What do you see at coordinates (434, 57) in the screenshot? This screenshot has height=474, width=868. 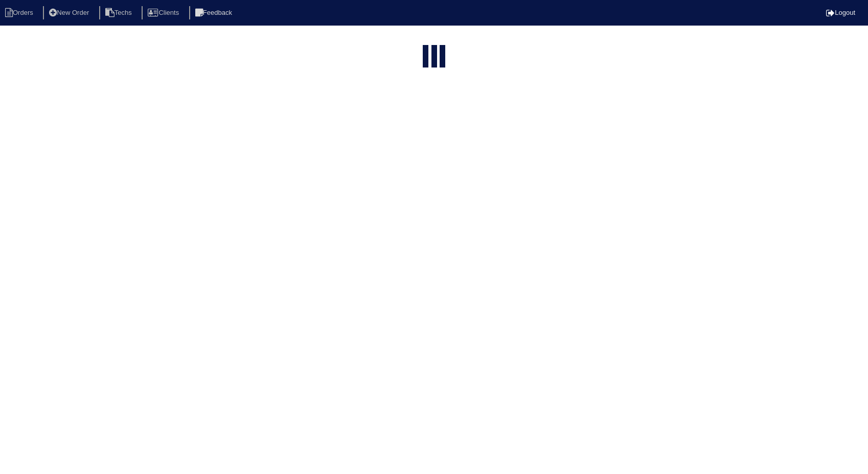 I see `div: loading...` at bounding box center [434, 57].